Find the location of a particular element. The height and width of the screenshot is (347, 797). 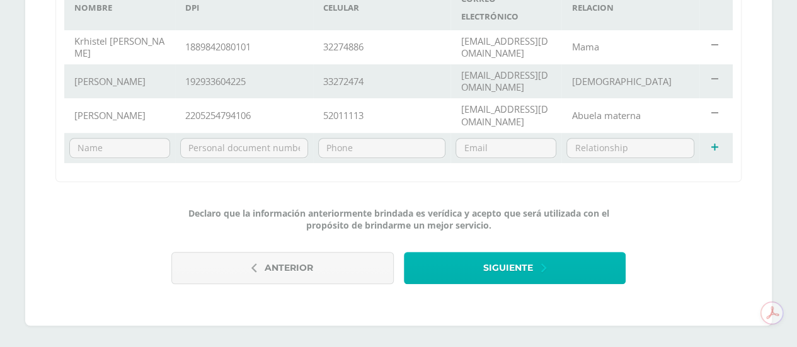

span: Declaro que la información anteriormente brindada es verídica y acepto que será utilizada con el ... is located at coordinates (398, 219).